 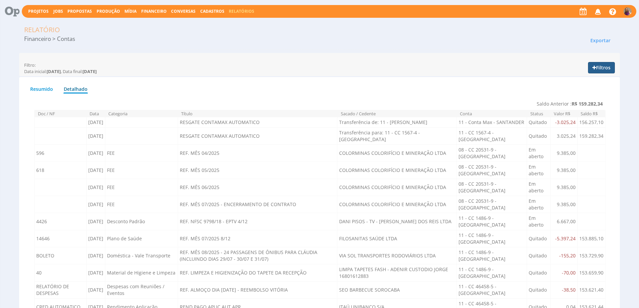 What do you see at coordinates (258, 170) in the screenshot?
I see `td: REF. MÊS 05/2025` at bounding box center [258, 170].